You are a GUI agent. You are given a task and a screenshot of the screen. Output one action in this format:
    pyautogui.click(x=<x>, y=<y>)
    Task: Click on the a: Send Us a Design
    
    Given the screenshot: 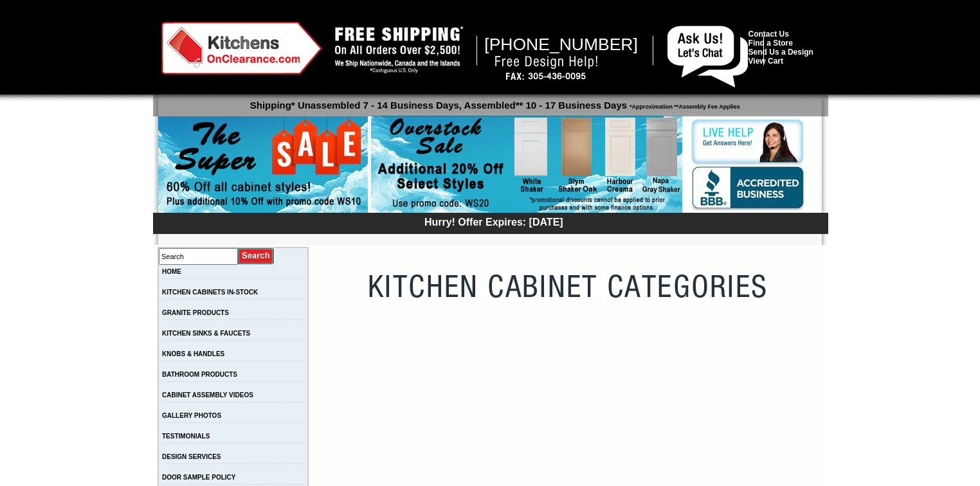 What is the action you would take?
    pyautogui.click(x=781, y=52)
    